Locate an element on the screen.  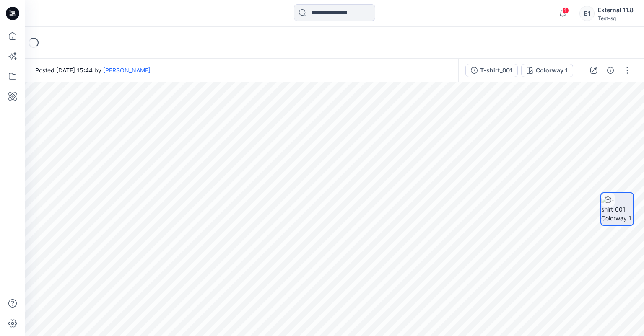
div: T-shirt_001 is located at coordinates (496, 70).